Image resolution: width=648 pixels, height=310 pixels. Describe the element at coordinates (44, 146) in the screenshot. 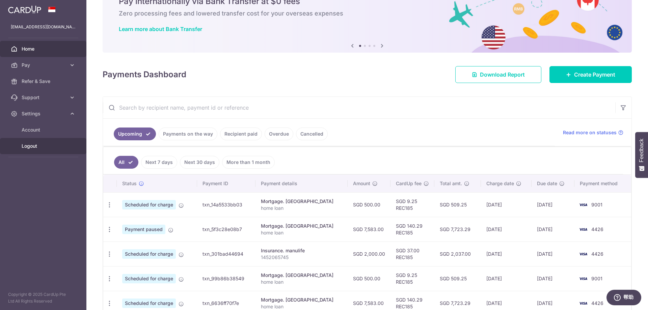

I see `span: Logout` at that location.